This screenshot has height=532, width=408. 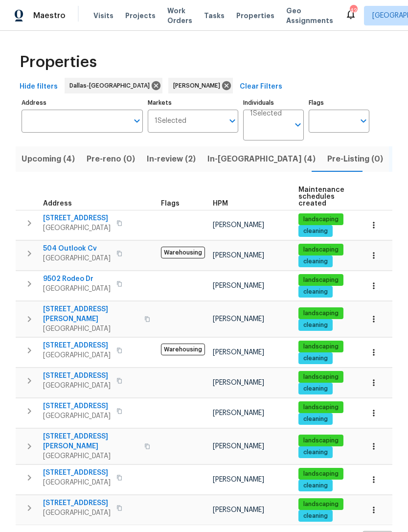 What do you see at coordinates (214, 15) in the screenshot?
I see `span: Tasks` at bounding box center [214, 15].